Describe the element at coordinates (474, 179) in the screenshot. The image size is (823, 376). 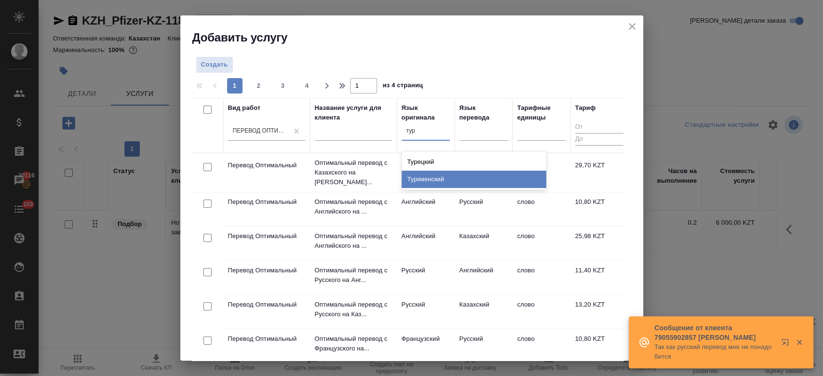
I see `div: Туркменский` at that location.